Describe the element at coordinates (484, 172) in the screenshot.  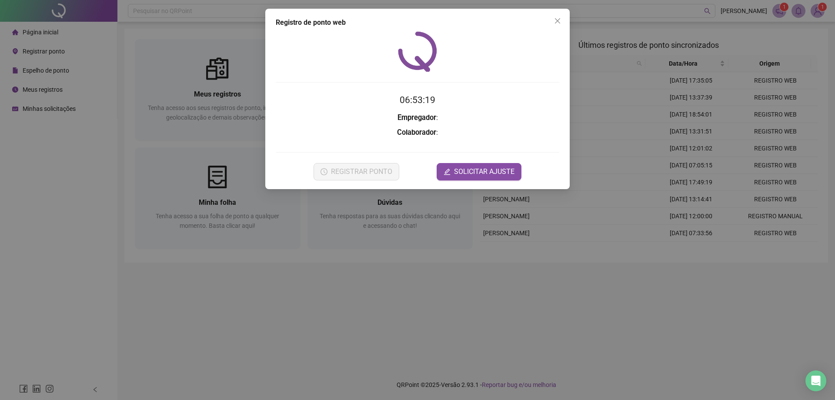
I see `span: SOLICITAR AJUSTE` at that location.